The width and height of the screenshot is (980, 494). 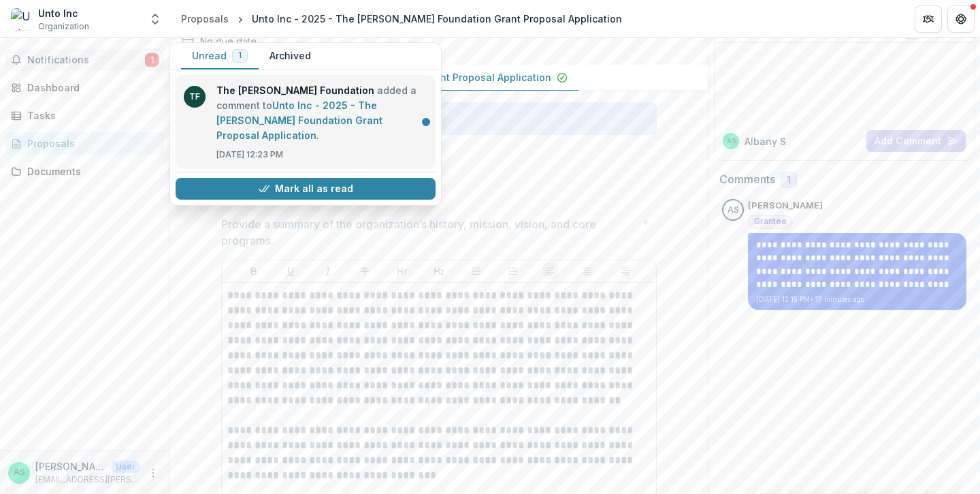 What do you see at coordinates (551, 271) in the screenshot?
I see `button: Align Left` at bounding box center [551, 271].